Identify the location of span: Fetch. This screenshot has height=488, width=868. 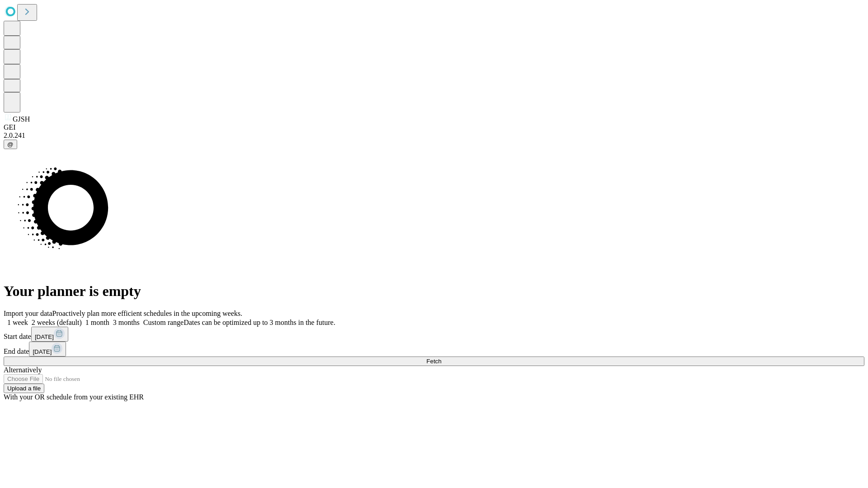
(434, 361).